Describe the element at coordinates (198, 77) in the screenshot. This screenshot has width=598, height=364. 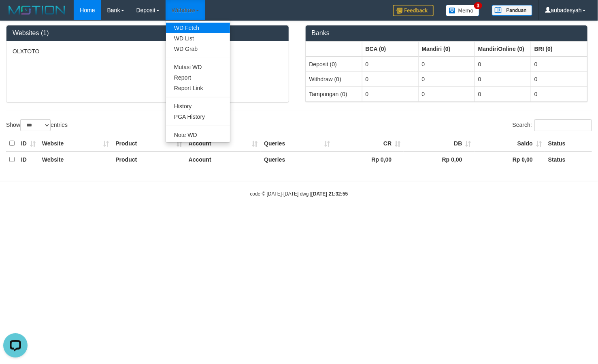
I see `a: Report` at that location.